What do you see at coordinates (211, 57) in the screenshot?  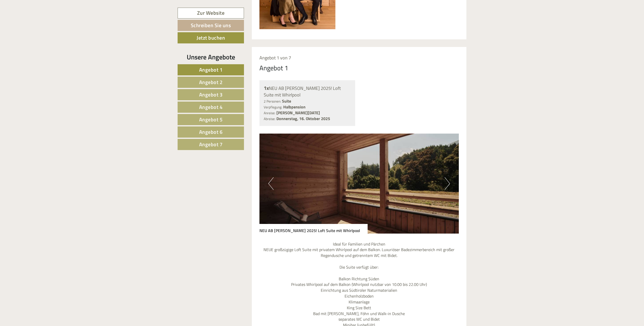 I see `div: Unsere Angebote` at bounding box center [211, 57].